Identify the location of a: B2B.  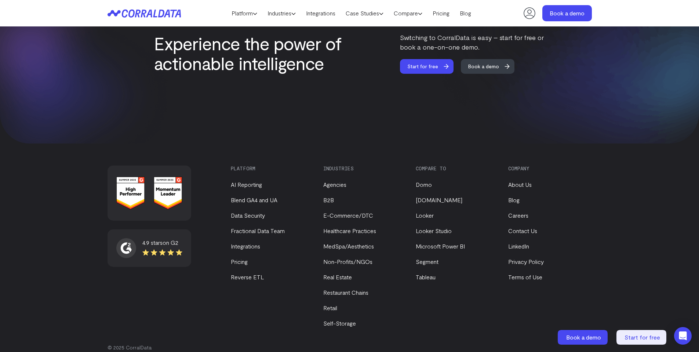
(329, 200).